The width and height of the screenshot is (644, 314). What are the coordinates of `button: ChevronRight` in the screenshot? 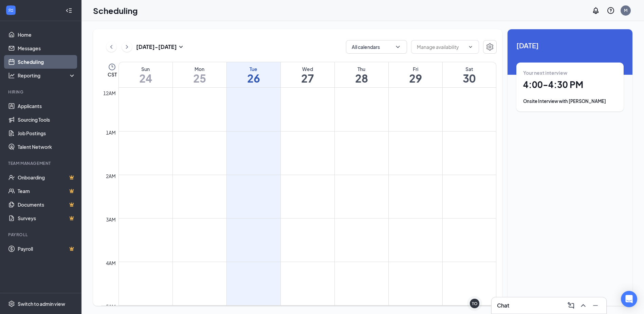 It's located at (127, 47).